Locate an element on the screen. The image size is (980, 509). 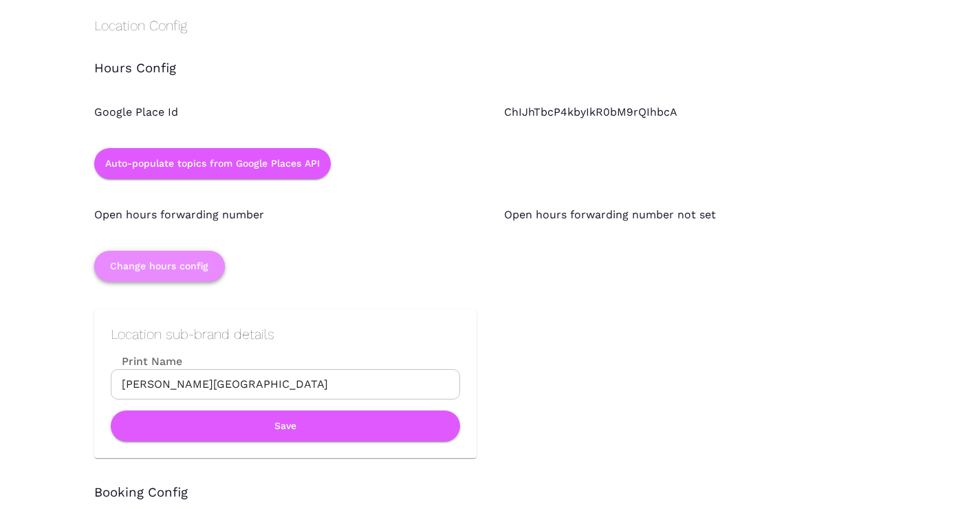
h2: Location sub-brand details is located at coordinates (286, 334).